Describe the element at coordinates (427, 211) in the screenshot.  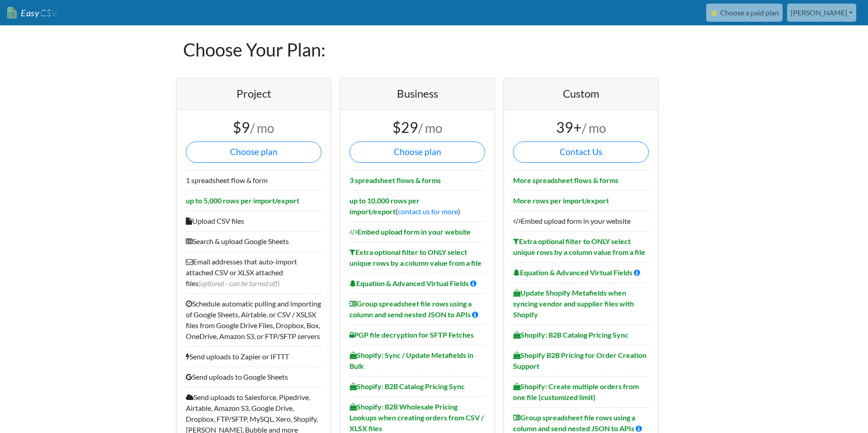
I see `a: contact us for more` at that location.